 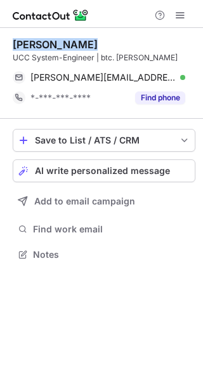 What do you see at coordinates (102, 171) in the screenshot?
I see `span: AI write personalized message` at bounding box center [102, 171].